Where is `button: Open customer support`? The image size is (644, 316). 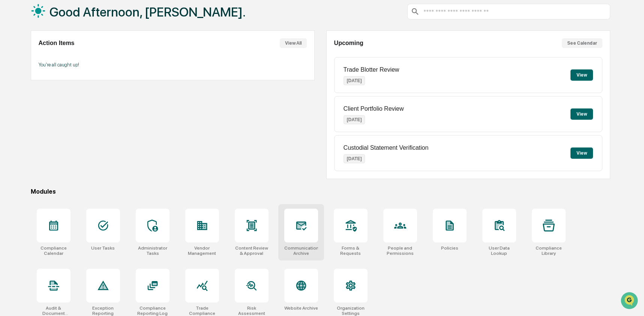 button: Open customer support is located at coordinates (9, 9).